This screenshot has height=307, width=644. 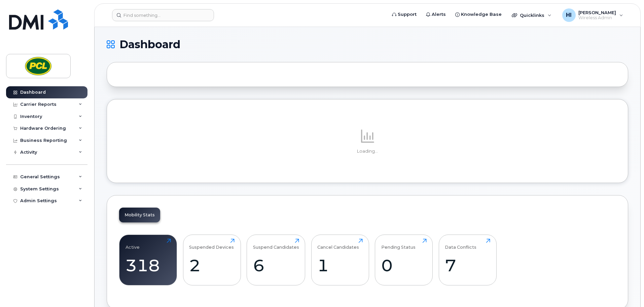 What do you see at coordinates (460, 244) in the screenshot?
I see `div: Data Conflicts` at bounding box center [460, 244].